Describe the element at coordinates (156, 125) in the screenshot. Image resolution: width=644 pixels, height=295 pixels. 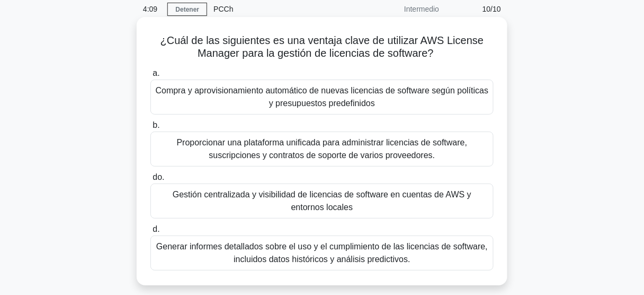
I see `font: b.` at that location.